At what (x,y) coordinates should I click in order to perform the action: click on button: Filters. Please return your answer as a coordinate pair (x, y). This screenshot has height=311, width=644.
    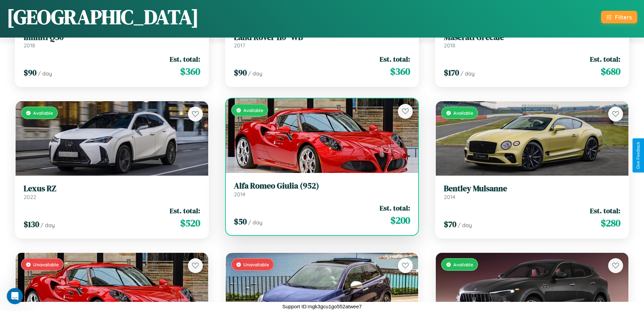
    Looking at the image, I should click on (619, 17).